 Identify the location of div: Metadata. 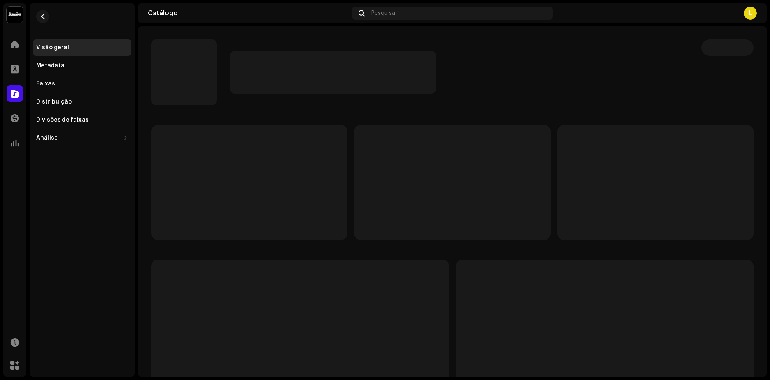
(50, 66).